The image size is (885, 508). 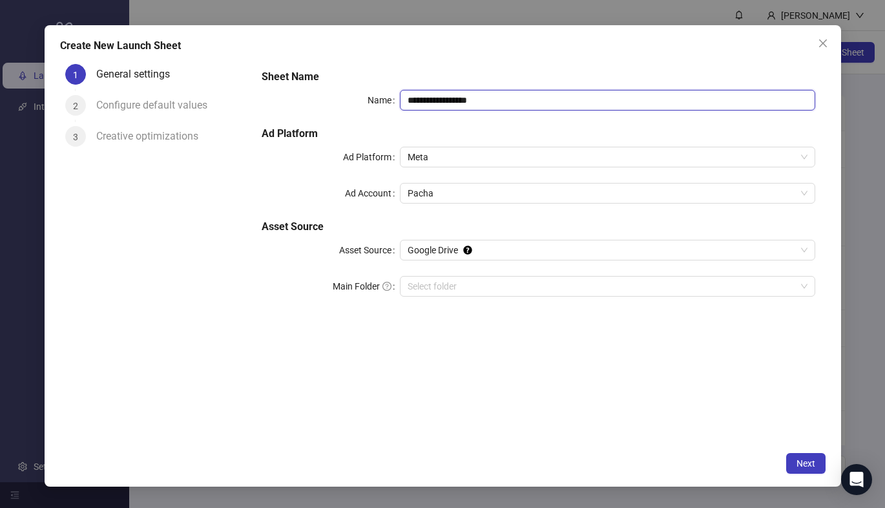 I want to click on label: Ad Account, so click(x=372, y=193).